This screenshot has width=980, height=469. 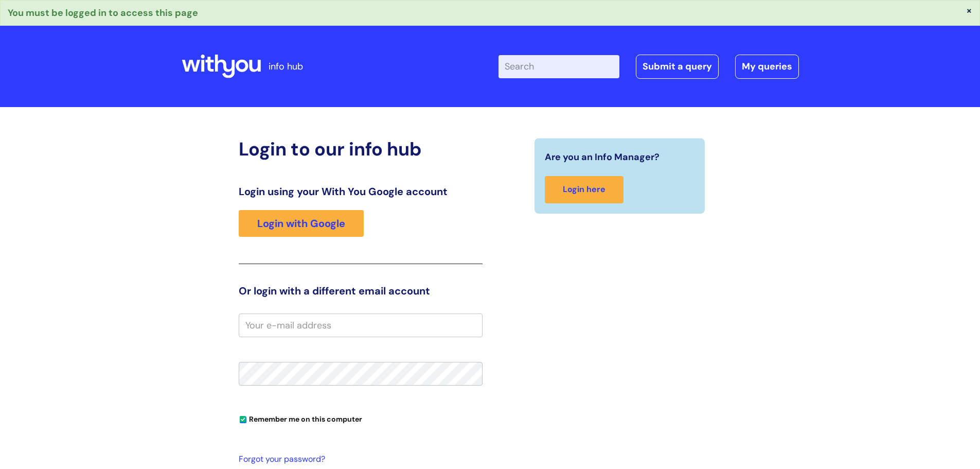 I want to click on div: You can uncheck this option if you're logging in from a shared device, so click(x=361, y=418).